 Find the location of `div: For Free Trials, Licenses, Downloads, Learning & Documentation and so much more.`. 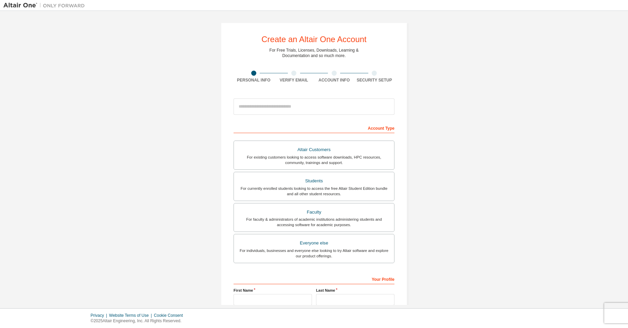

div: For Free Trials, Licenses, Downloads, Learning & Documentation and so much more. is located at coordinates (314, 53).